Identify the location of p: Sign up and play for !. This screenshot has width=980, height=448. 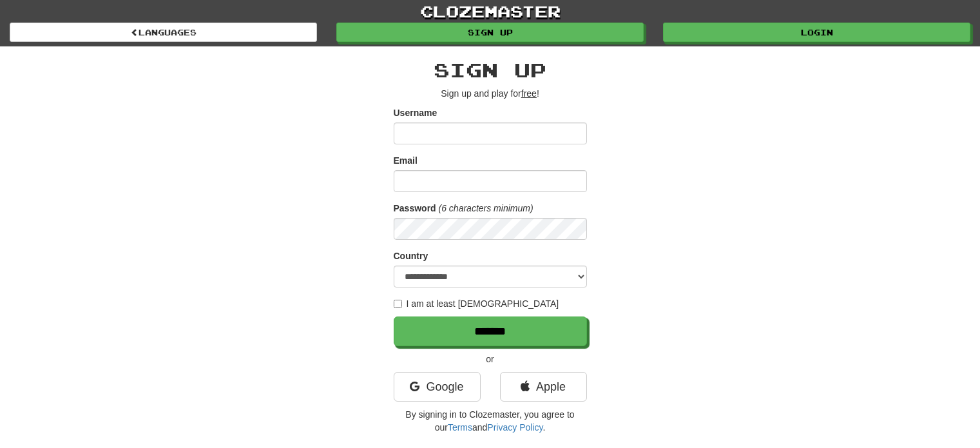
(490, 94).